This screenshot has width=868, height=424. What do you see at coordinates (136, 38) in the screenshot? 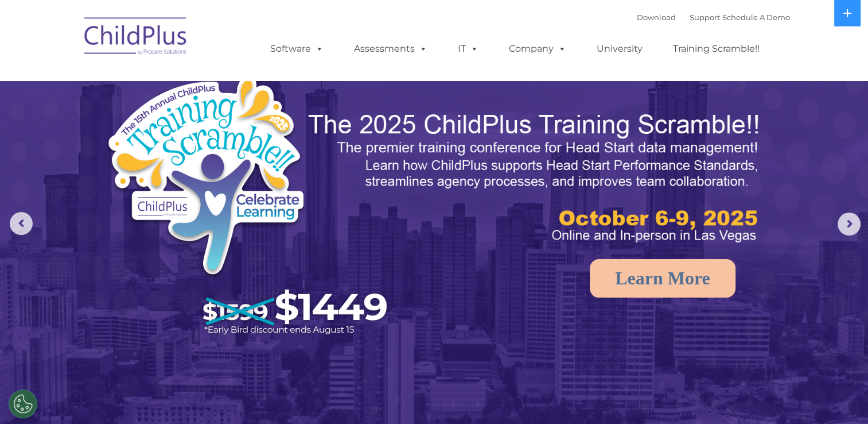
I see `img: ChildPlus by Procare Solutions` at bounding box center [136, 38].